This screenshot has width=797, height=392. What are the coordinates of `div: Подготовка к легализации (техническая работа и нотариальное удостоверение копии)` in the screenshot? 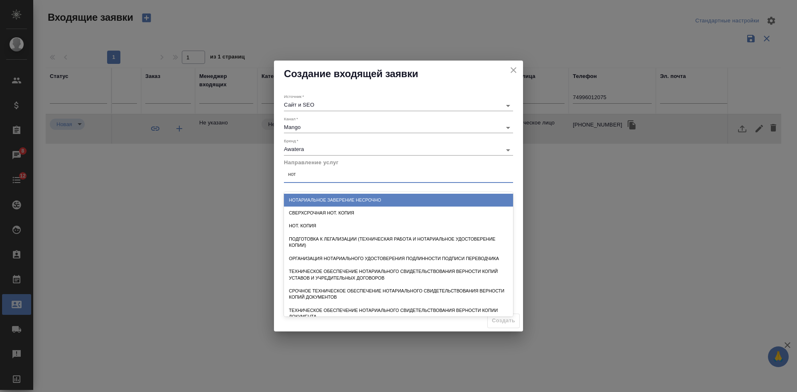 It's located at (398, 242).